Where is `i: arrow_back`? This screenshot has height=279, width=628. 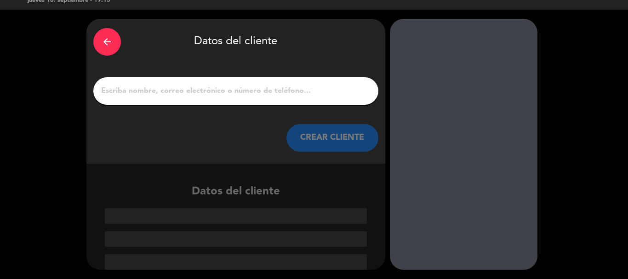
i: arrow_back is located at coordinates (107, 42).